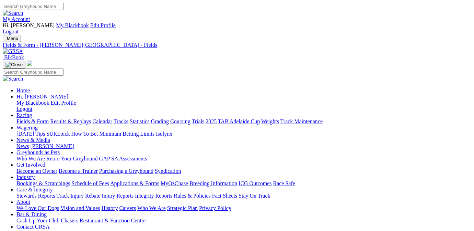 Image resolution: width=474 pixels, height=231 pixels. Describe the element at coordinates (58, 133) in the screenshot. I see `a: SUREpick` at that location.